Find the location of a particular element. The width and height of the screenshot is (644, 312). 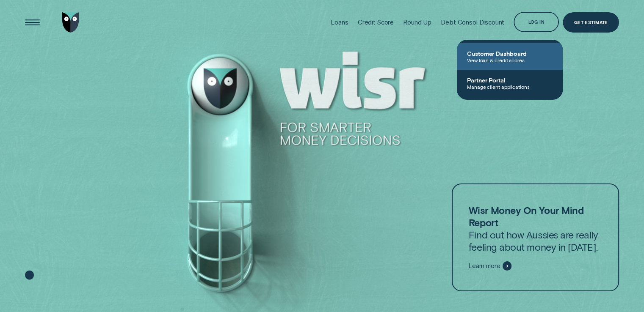

span: Partner Portal is located at coordinates (510, 80).